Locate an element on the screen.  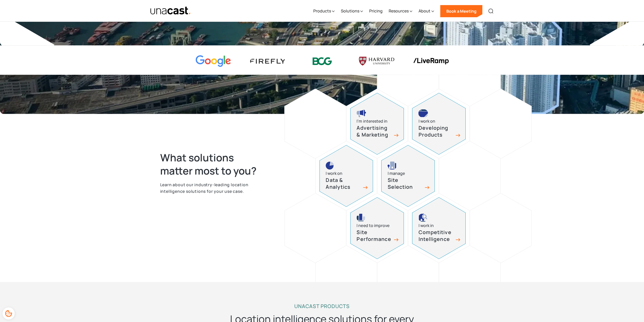
h3: Data & Analytics is located at coordinates (343, 184).